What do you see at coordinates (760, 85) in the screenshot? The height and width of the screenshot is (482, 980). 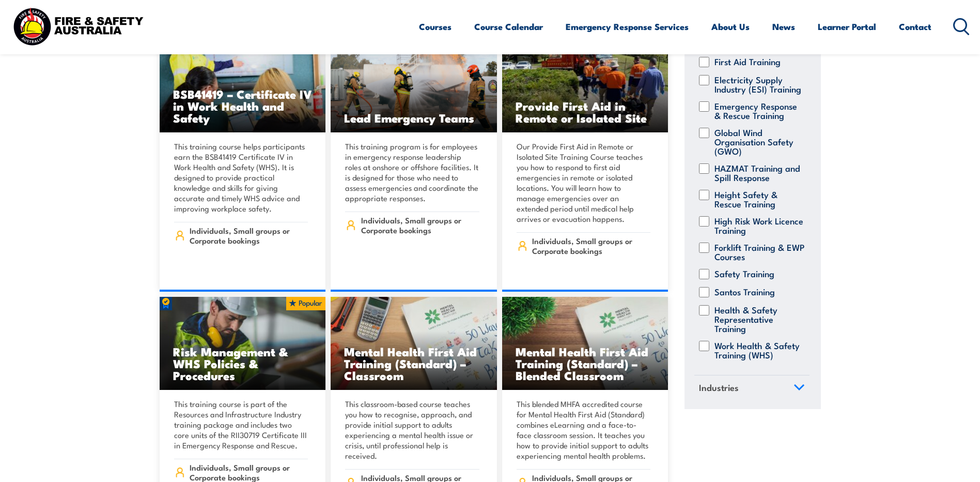 I see `label: Electricity Supply Industry (ESI) Training` at bounding box center [760, 85].